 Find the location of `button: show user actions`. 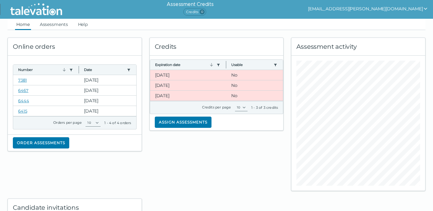

button: show user actions is located at coordinates (368, 9).